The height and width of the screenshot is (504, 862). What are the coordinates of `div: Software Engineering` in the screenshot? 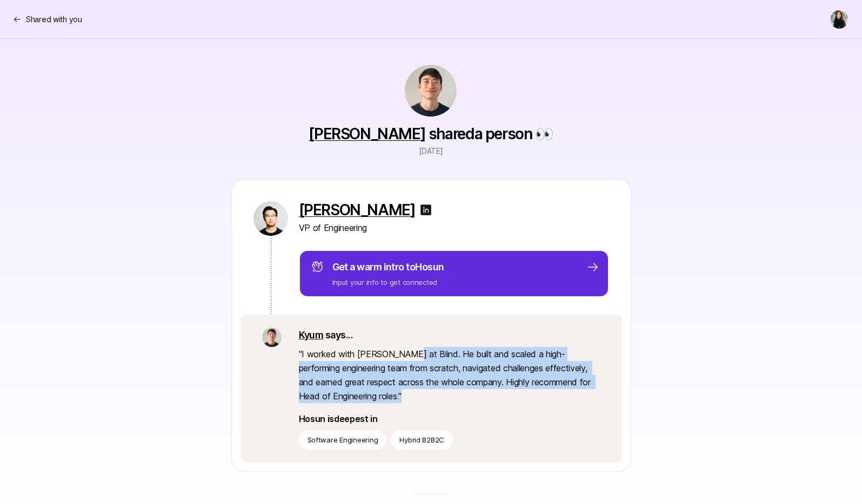 It's located at (342, 440).